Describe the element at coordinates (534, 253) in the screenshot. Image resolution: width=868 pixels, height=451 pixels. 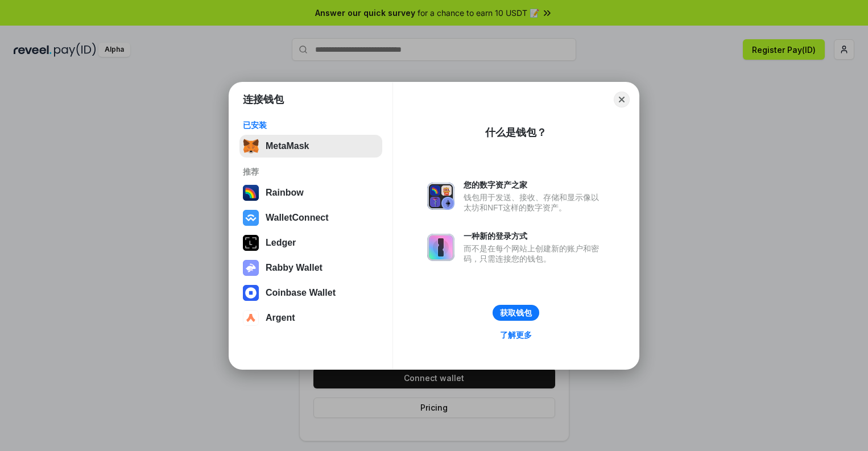
I see `div: 而不是在每个网站上创建新的账户和密码，只需连接您的钱包。` at that location.